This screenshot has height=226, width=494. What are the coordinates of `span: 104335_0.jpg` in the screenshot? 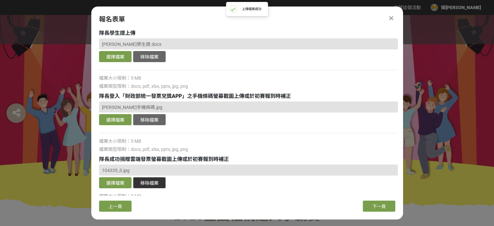 It's located at (116, 170).